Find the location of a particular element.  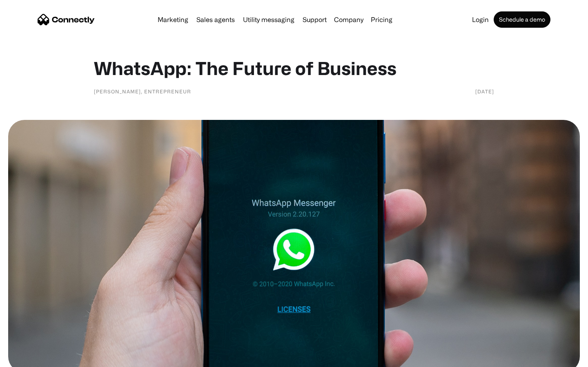

h1: WhatsApp: The Future of Business is located at coordinates (294, 68).